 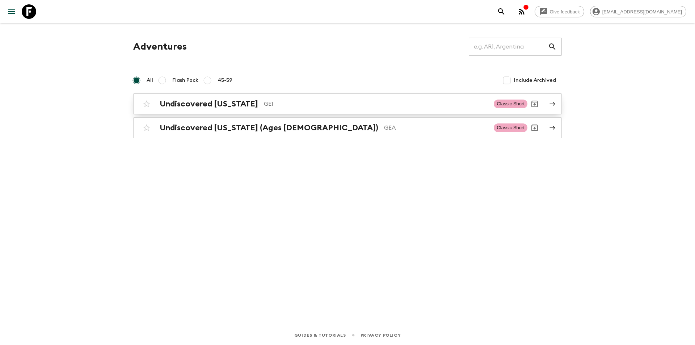 What do you see at coordinates (376, 104) in the screenshot?
I see `p: GE1` at bounding box center [376, 104].